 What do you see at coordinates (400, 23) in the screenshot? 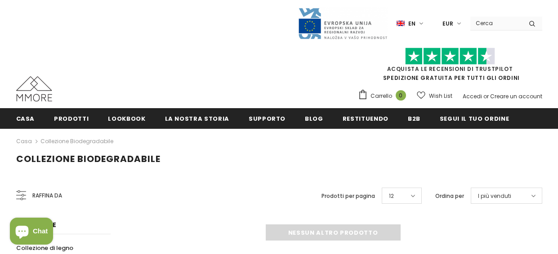
I see `img: i-lang-1.png` at bounding box center [400, 23].